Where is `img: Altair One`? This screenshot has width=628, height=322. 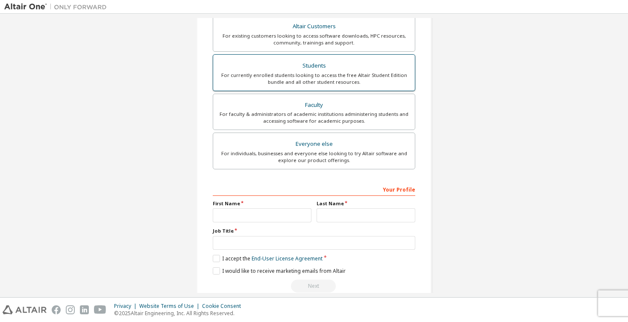 img: Altair One is located at coordinates (58, 7).